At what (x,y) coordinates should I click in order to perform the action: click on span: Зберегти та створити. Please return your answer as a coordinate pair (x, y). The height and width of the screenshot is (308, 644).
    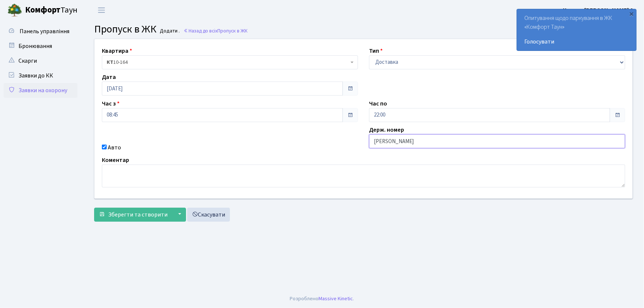
    Looking at the image, I should click on (137, 215).